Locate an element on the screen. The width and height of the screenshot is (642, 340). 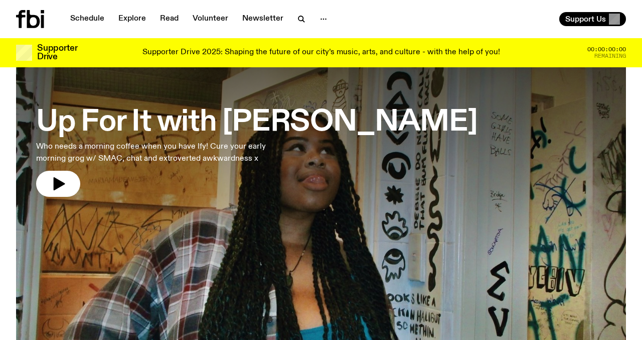
span: Support Us is located at coordinates (586, 19).